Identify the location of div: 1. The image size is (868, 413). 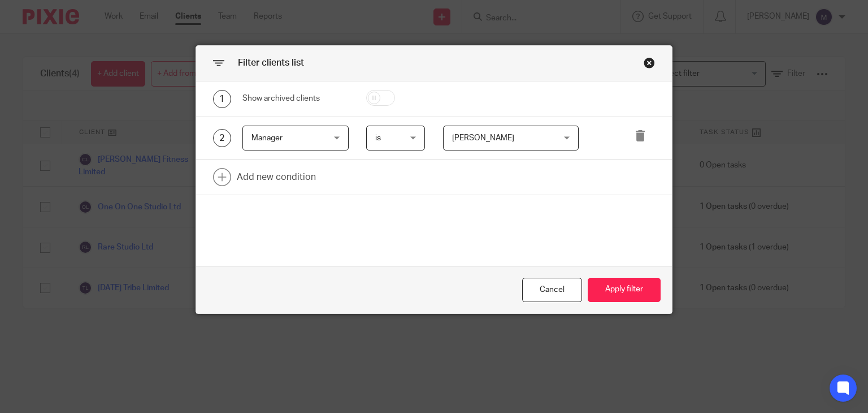
(222, 99).